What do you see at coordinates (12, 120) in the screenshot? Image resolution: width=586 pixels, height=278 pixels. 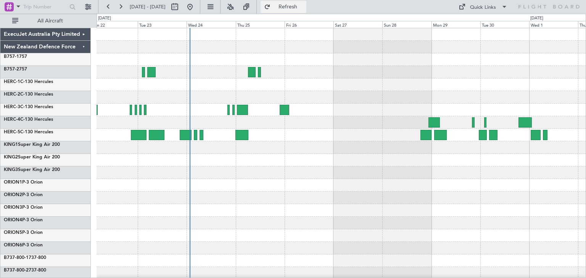 I see `span: HERC-4` at bounding box center [12, 120].